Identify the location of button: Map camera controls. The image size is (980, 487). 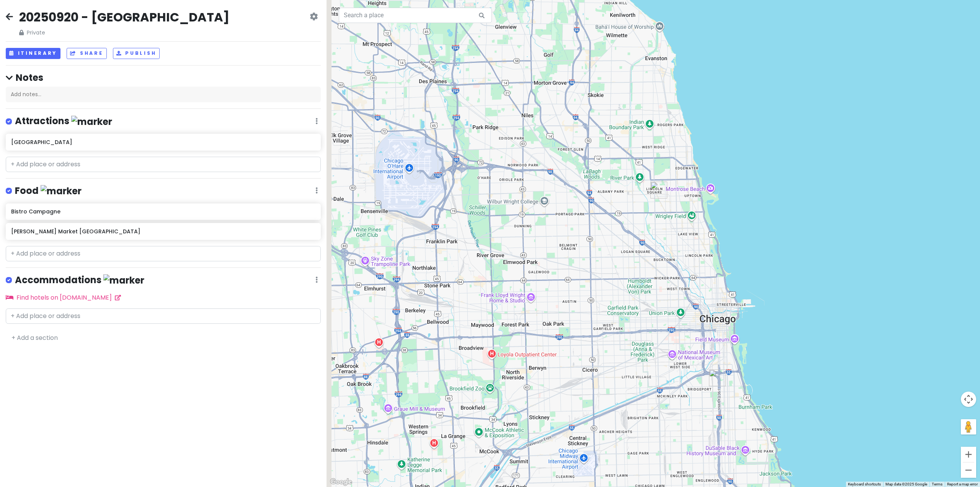
(968, 399).